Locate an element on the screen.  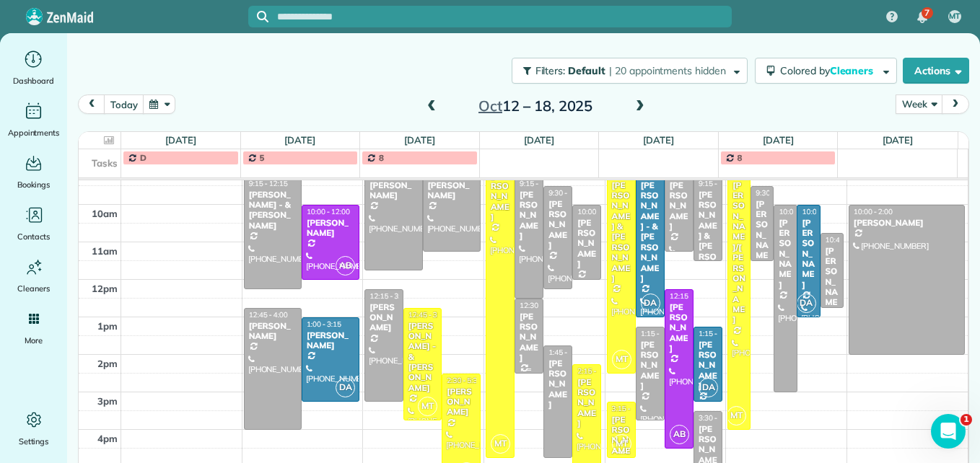
span: 4pm is located at coordinates (108, 438).